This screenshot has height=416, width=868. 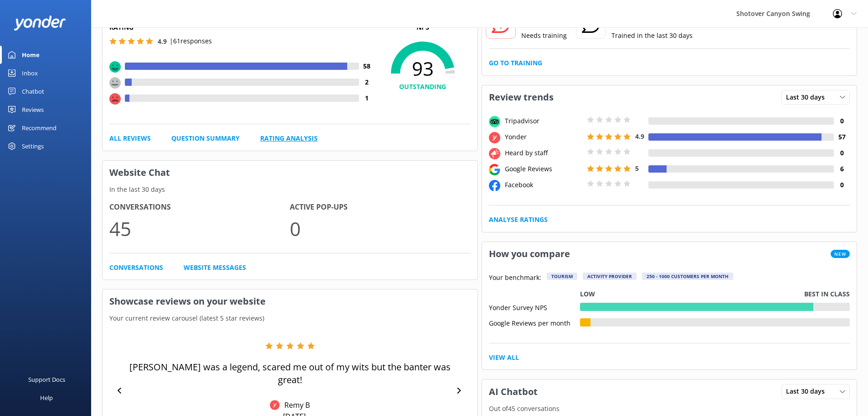 What do you see at coordinates (290, 190) in the screenshot?
I see `p: In the last 30 days` at bounding box center [290, 190].